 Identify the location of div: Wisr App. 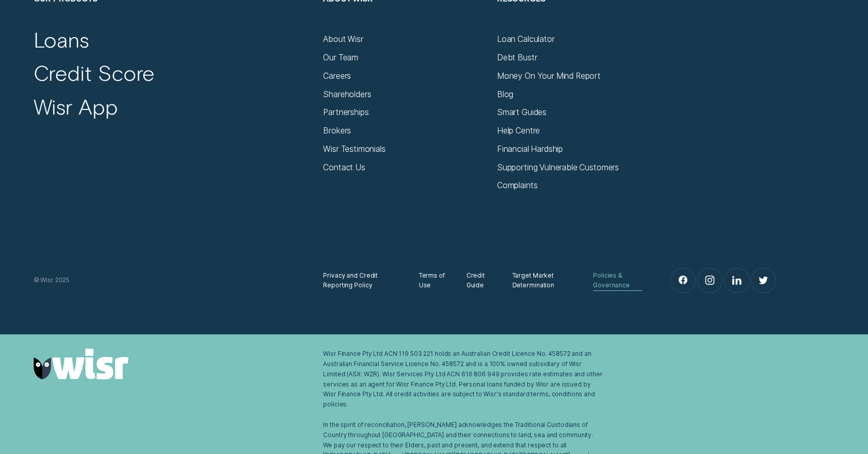
(76, 106).